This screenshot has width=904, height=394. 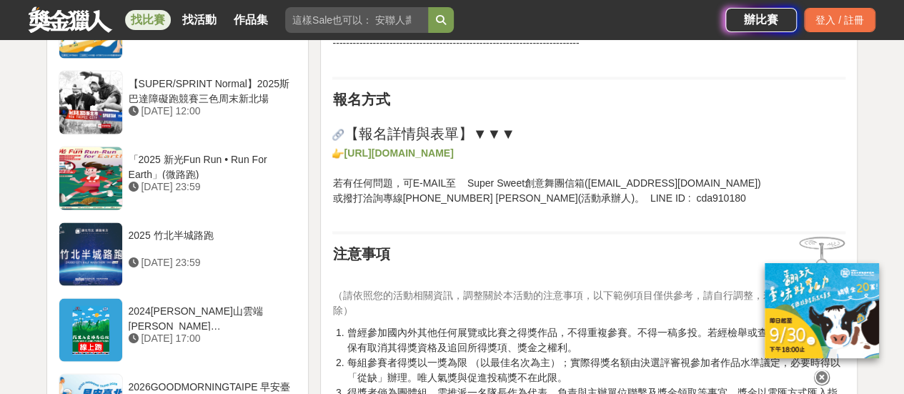 What do you see at coordinates (840, 20) in the screenshot?
I see `div: 登入 / 註冊` at bounding box center [840, 20].